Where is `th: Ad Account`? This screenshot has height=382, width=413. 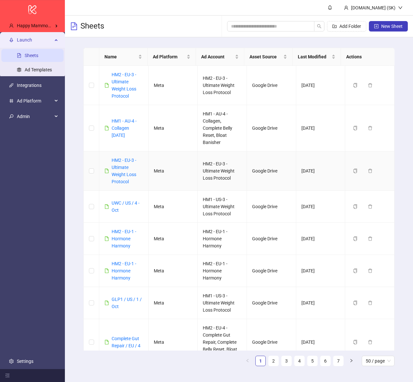
th: Ad Account is located at coordinates (220, 57).